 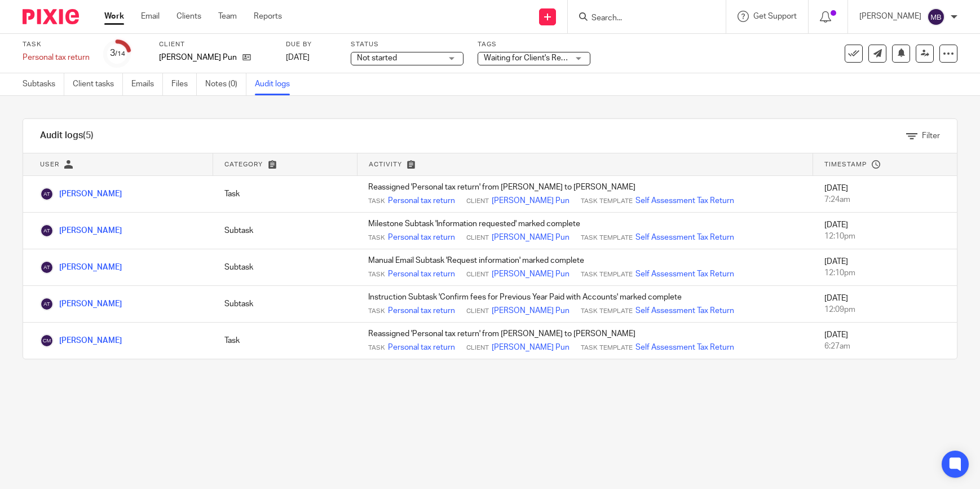 I want to click on label: Due by, so click(x=312, y=44).